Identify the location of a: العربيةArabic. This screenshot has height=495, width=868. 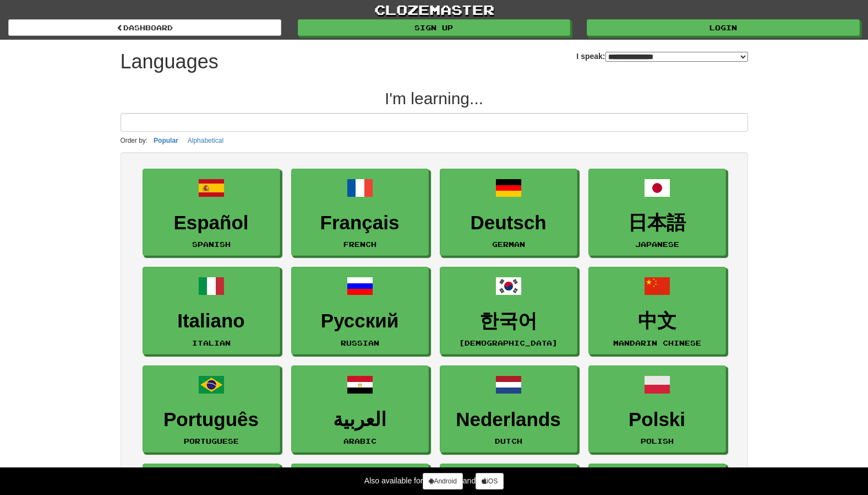
(360, 409).